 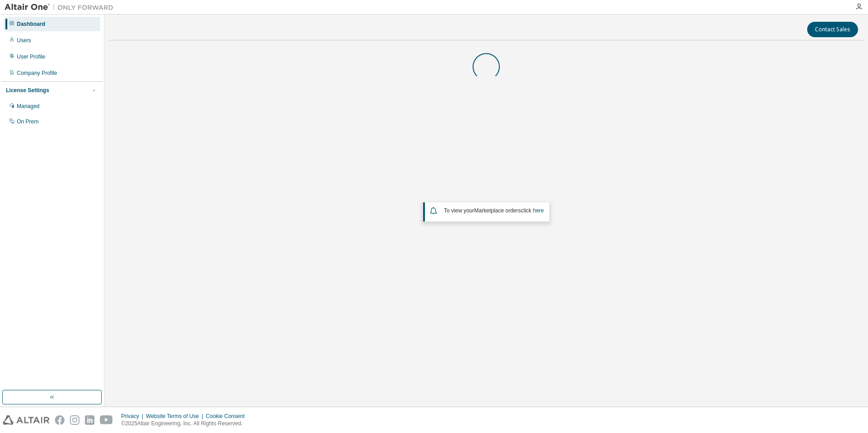 I want to click on p: © 2025 Altair Engineering, Inc. All Rights Reserved., so click(x=186, y=423).